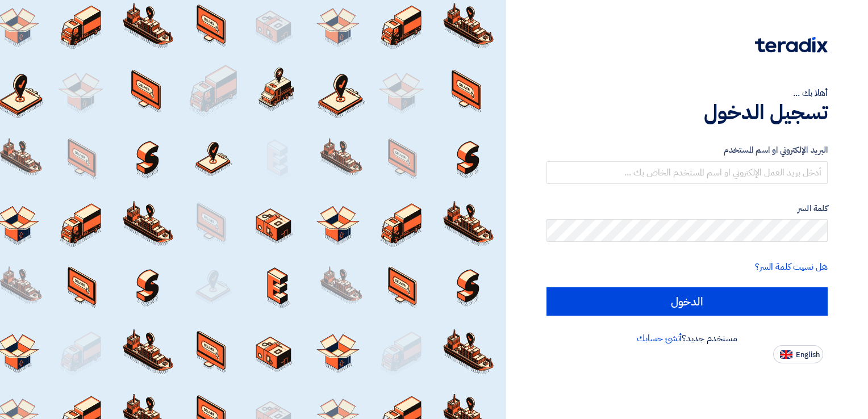  Describe the element at coordinates (808, 355) in the screenshot. I see `span: English` at that location.